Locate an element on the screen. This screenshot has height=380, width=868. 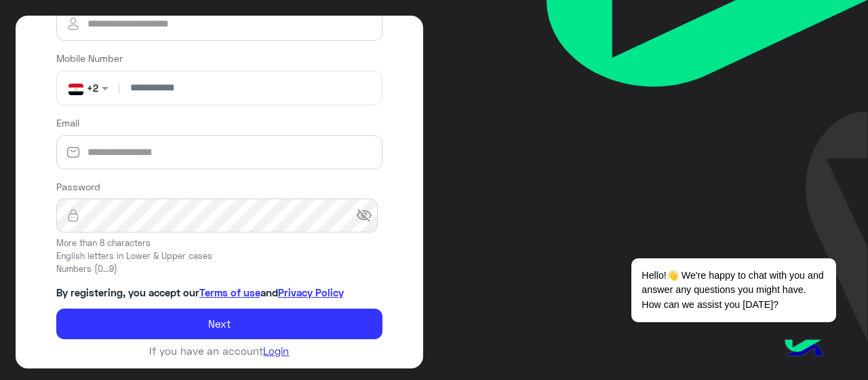
small: English letters in Lower & Upper cases is located at coordinates (220, 256).